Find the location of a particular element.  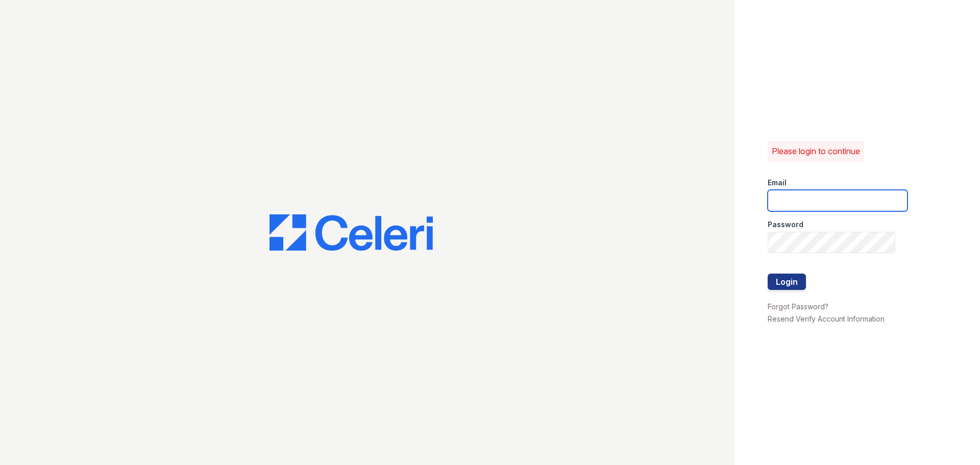

a: Resend Verify Account Information is located at coordinates (826, 319).